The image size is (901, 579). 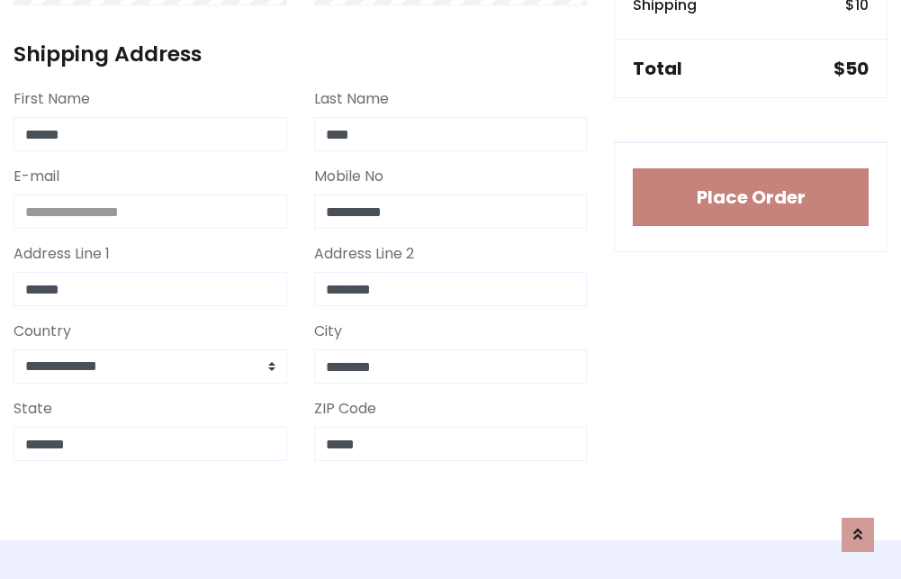 What do you see at coordinates (42, 331) in the screenshot?
I see `label: Country` at bounding box center [42, 331].